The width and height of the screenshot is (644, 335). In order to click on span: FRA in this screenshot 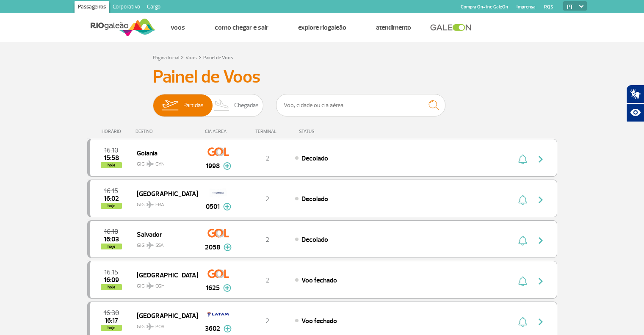, I will do `click(160, 205)`.